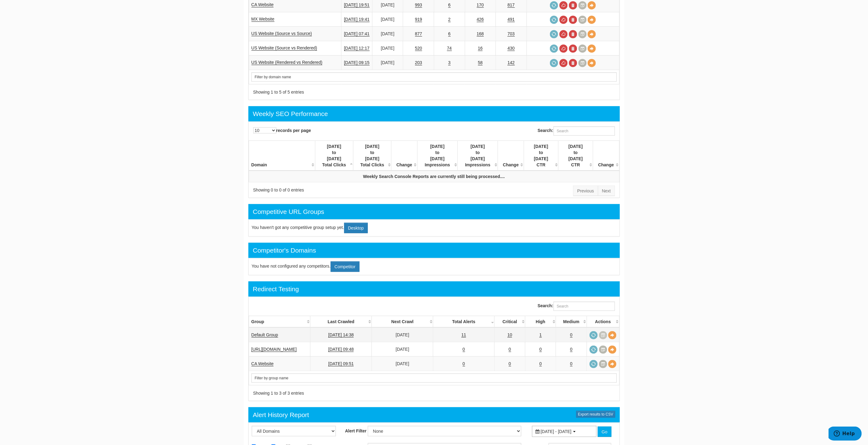  I want to click on label: records per page, so click(282, 131).